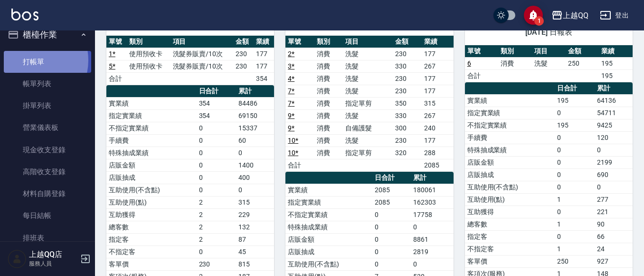  I want to click on h5: 上越QQ店, so click(53, 255).